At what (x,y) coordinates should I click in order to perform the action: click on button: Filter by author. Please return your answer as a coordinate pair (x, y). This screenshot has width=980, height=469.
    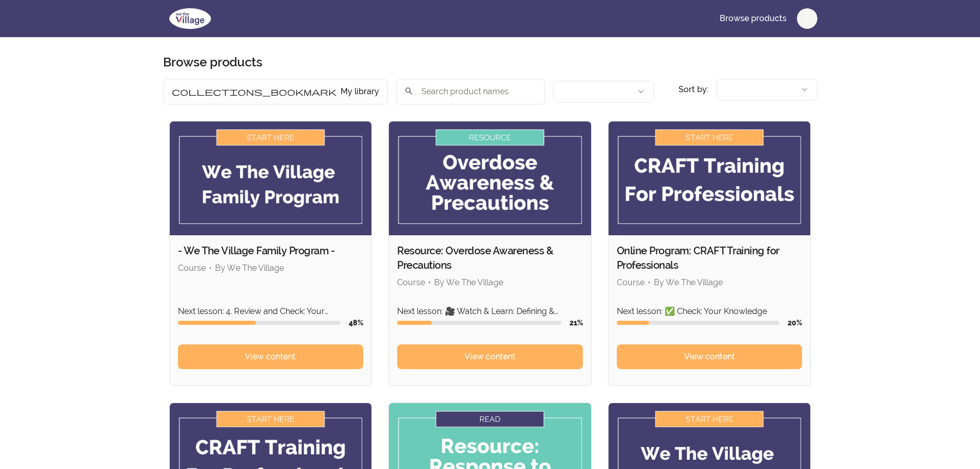
    Looking at the image, I should click on (603, 91).